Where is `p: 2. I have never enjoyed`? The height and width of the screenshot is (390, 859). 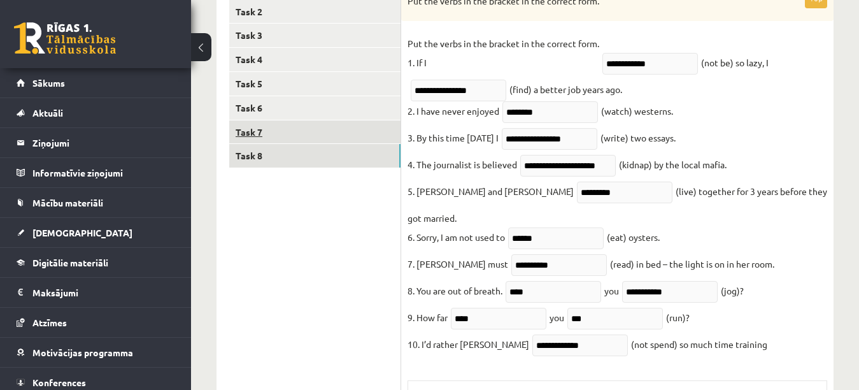 p: 2. I have never enjoyed is located at coordinates (453, 111).